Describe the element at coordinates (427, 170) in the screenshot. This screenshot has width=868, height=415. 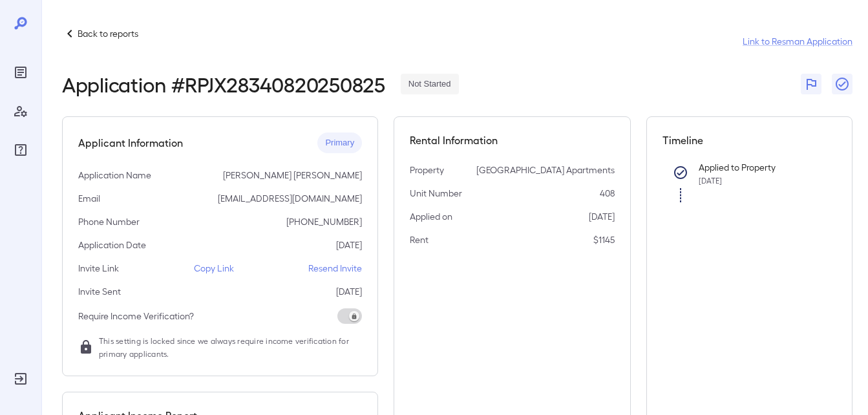
I see `p: Property` at that location.